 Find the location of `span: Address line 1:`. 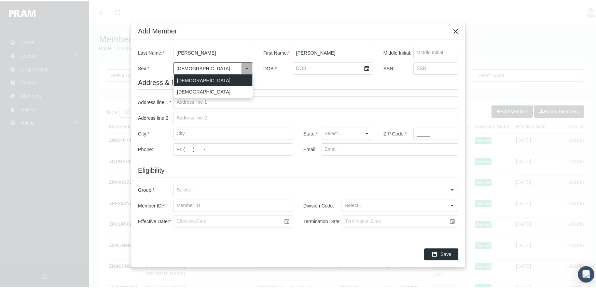

span: Address line 1: is located at coordinates (154, 101).